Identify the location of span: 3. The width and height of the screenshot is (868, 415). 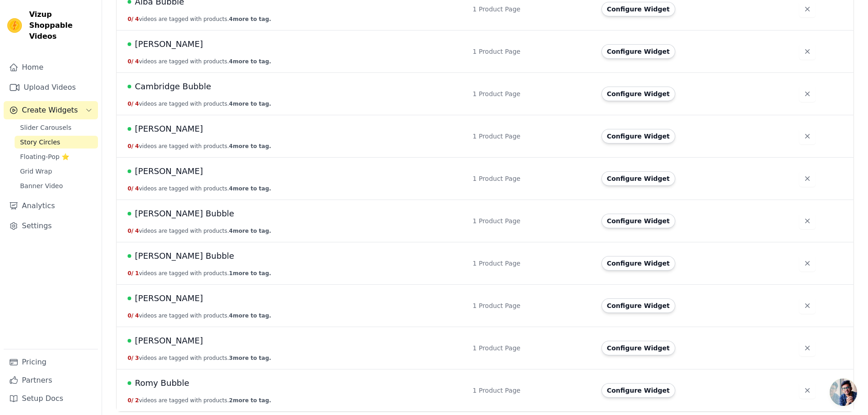
(137, 358).